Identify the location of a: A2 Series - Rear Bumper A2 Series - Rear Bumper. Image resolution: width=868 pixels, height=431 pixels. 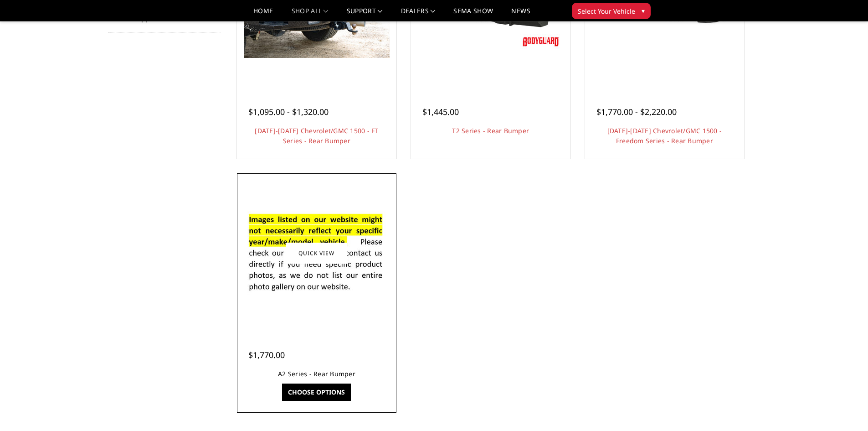
(317, 253).